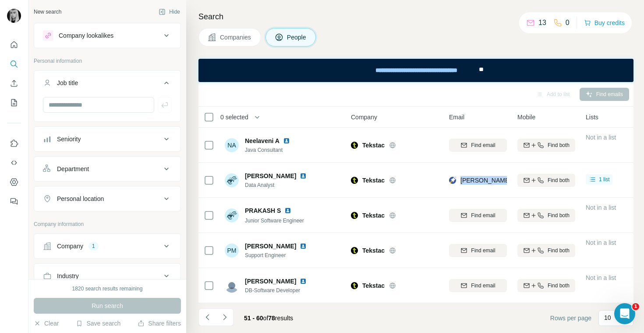  Describe the element at coordinates (80, 199) in the screenshot. I see `div: Personal location` at that location.